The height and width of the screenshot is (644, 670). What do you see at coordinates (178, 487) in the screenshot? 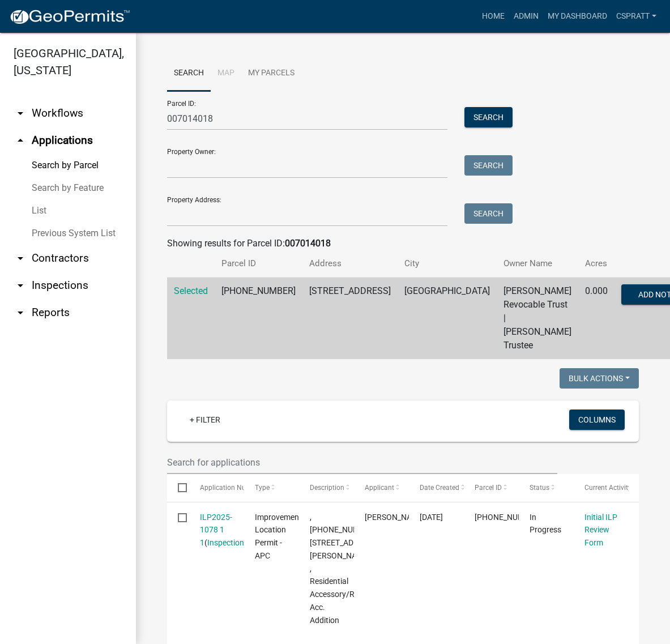
I see `datatable-header-cell: Select` at bounding box center [178, 487].